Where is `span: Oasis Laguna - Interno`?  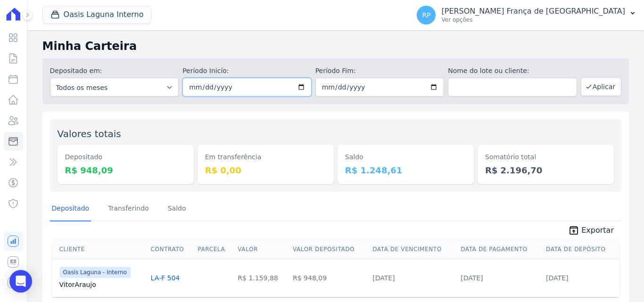
span: Oasis Laguna - Interno is located at coordinates (95, 273).